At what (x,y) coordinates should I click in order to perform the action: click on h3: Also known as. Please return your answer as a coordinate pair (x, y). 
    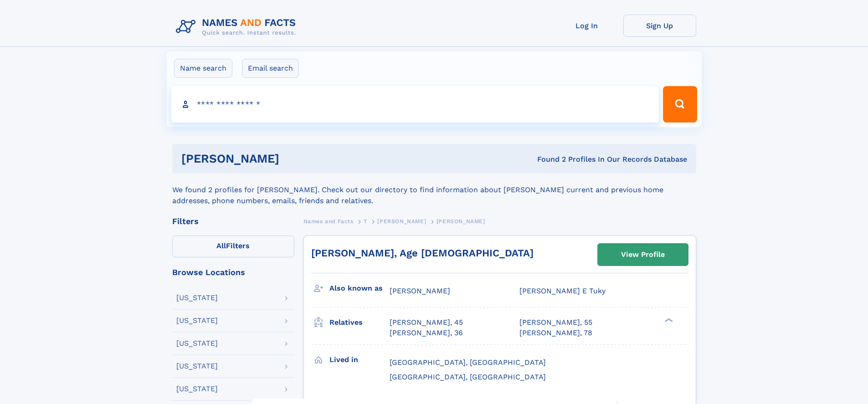
    Looking at the image, I should click on (360, 288).